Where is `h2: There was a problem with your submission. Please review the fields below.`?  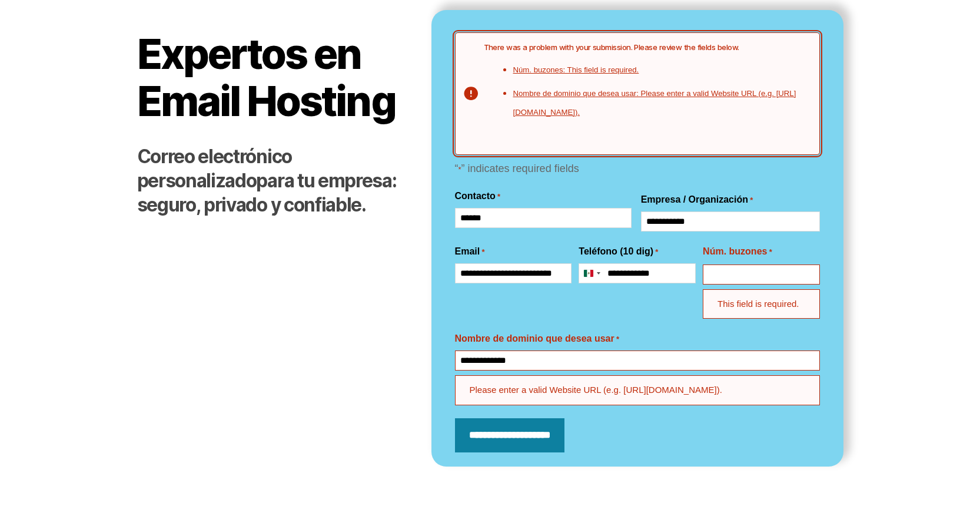
h2: There was a problem with your submission. Please review the fields below. is located at coordinates (646, 48).